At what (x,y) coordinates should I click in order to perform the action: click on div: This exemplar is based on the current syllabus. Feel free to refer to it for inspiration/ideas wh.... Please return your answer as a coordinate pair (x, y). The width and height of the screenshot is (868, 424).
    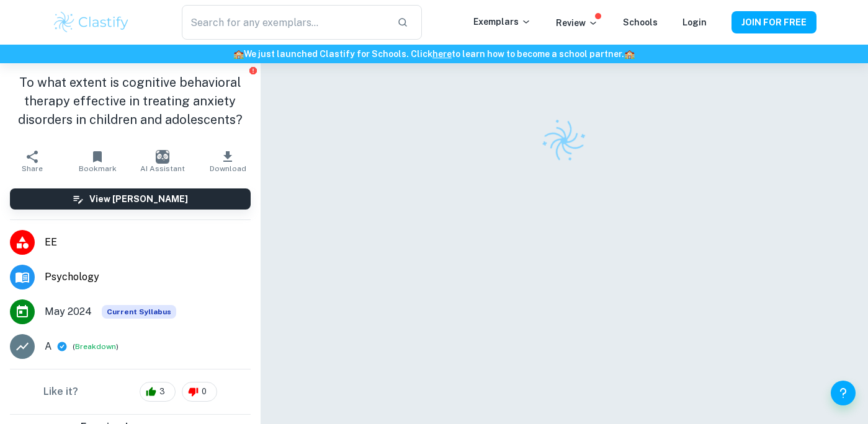
    Looking at the image, I should click on (139, 312).